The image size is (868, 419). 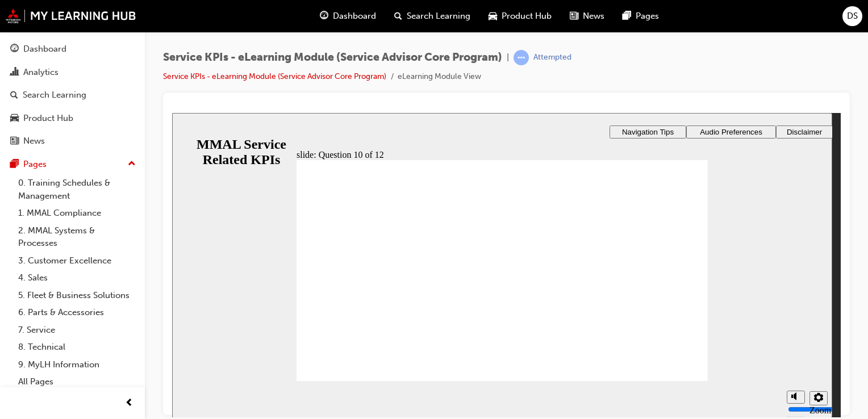 I want to click on div: Product Hub, so click(x=48, y=118).